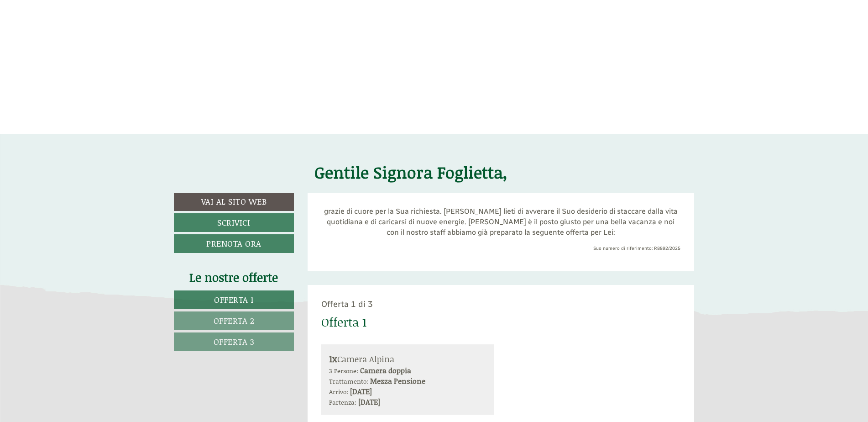  I want to click on span: Offerta 1, so click(233, 300).